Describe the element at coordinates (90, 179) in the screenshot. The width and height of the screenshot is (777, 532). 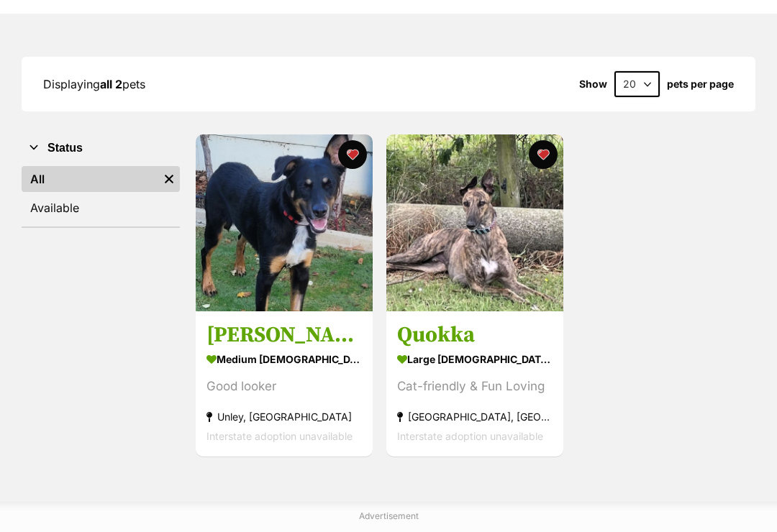
I see `a: All` at that location.